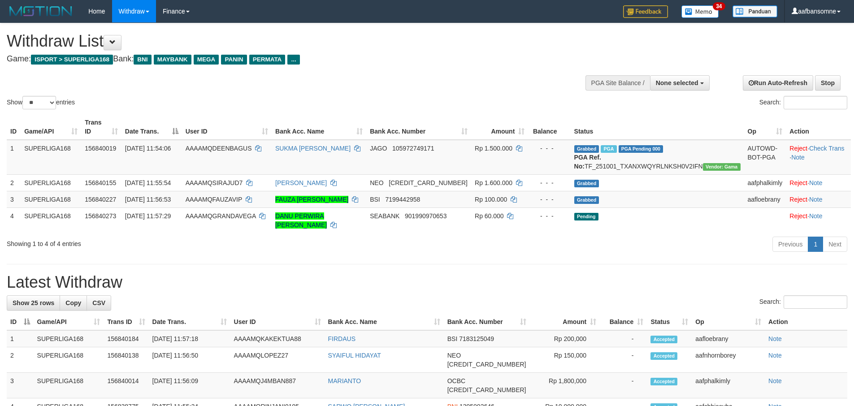  Describe the element at coordinates (835, 244) in the screenshot. I see `a: Next` at that location.